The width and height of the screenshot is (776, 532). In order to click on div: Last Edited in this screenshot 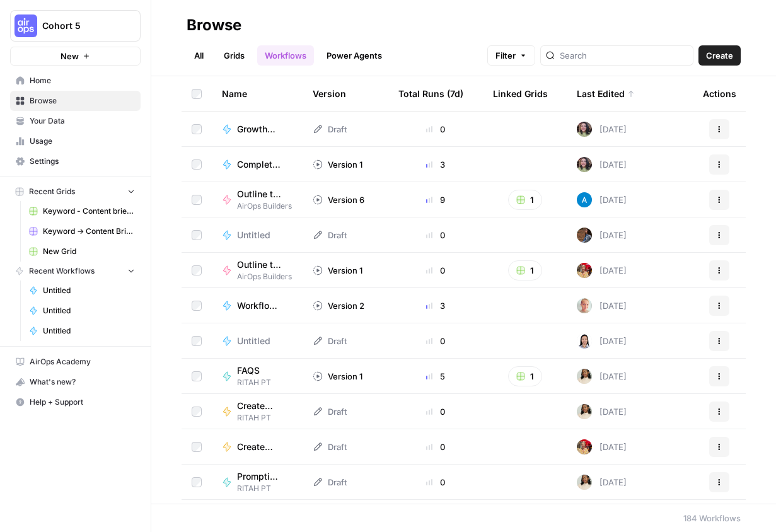, I will do `click(606, 94)`.